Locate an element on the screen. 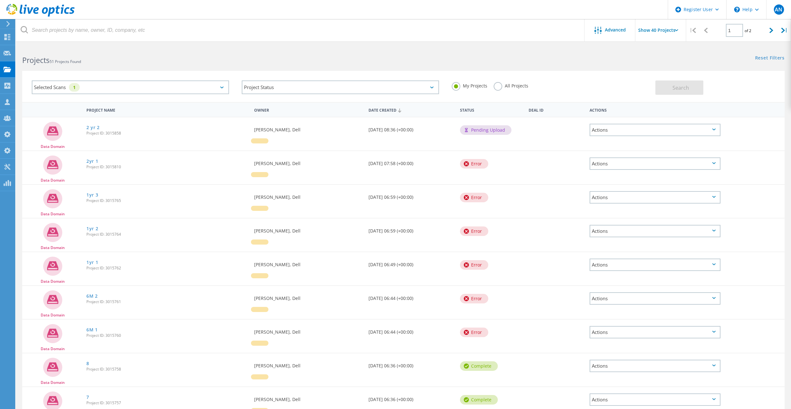 This screenshot has width=791, height=409. div: Project Name is located at coordinates (167, 109).